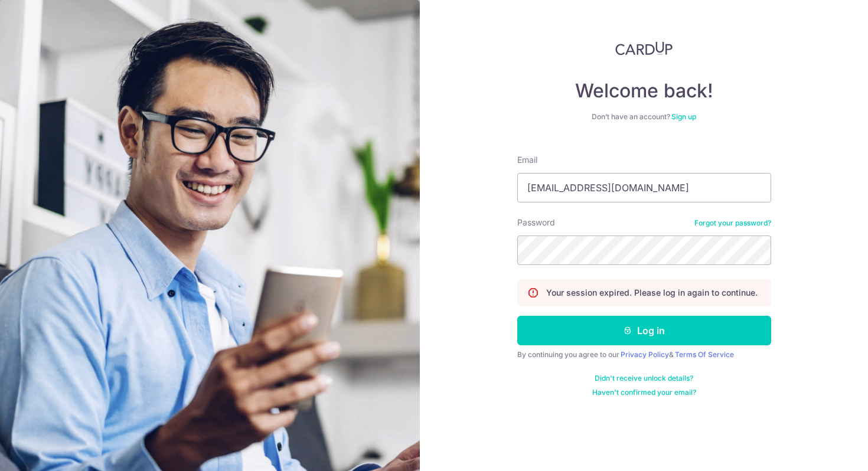 The image size is (868, 471). Describe the element at coordinates (644, 48) in the screenshot. I see `img: CardUp Logo` at that location.